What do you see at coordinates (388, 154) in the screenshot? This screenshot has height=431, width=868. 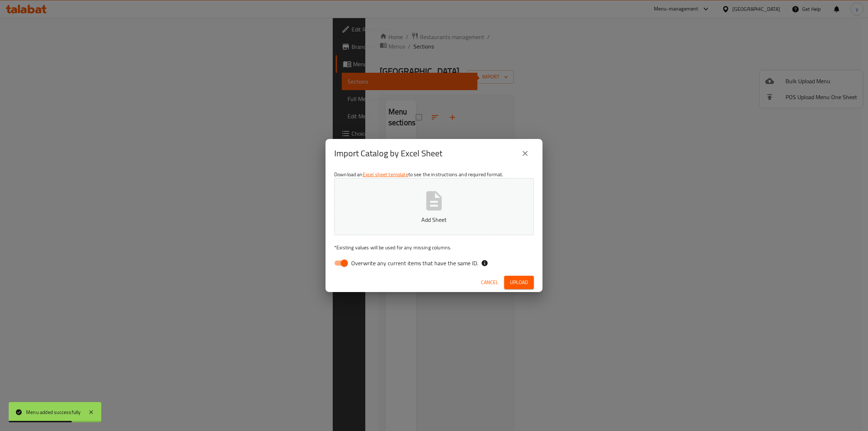 I see `h2: Import Catalog by Excel Sheet` at bounding box center [388, 154].